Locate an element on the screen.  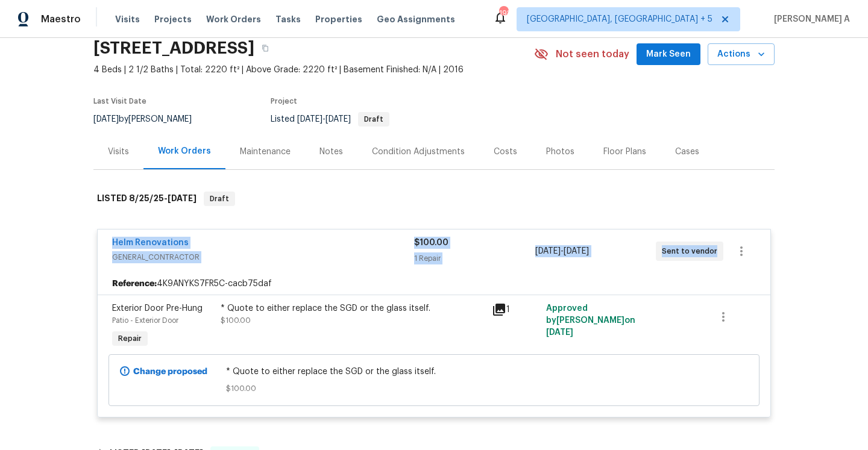
div: Maintenance is located at coordinates (265, 152).